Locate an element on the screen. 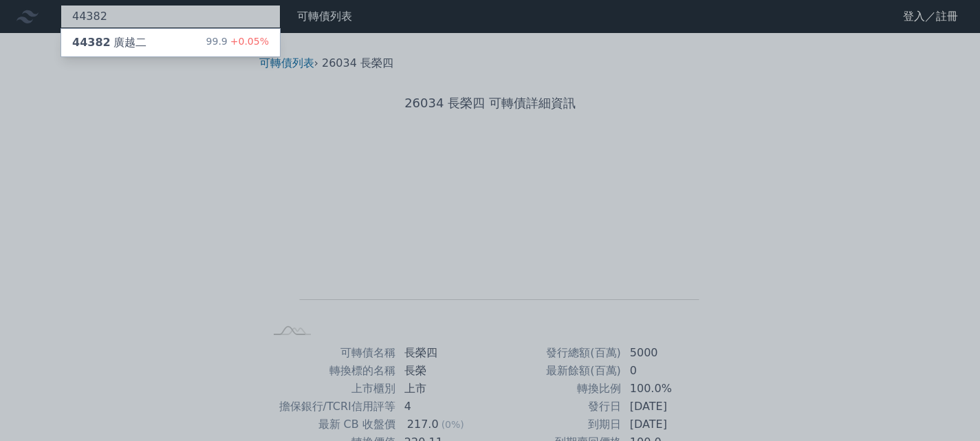  a: 44382廣越二 99.9+0.05% is located at coordinates (170, 43).